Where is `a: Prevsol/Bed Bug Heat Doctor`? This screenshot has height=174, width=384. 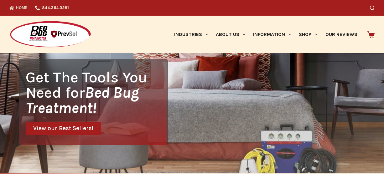
a: Prevsol/Bed Bug Heat Doctor is located at coordinates (50, 34).